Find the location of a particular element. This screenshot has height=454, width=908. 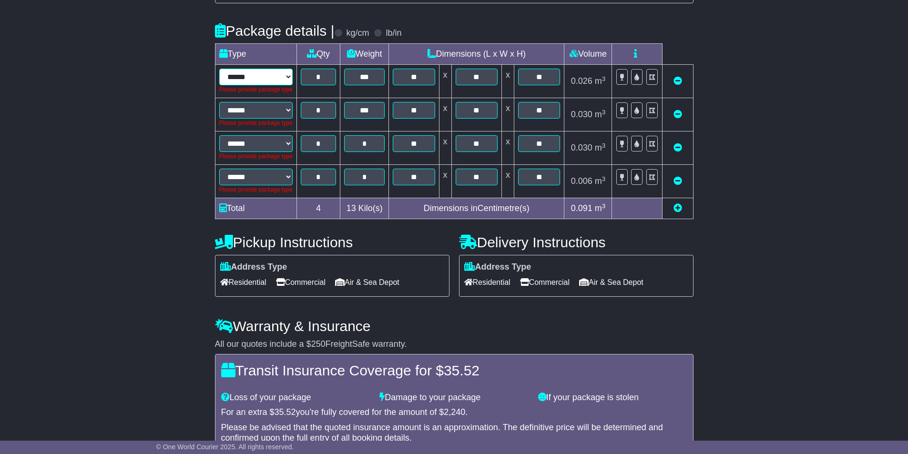

h4: Warranty & Insurance is located at coordinates (454, 326).